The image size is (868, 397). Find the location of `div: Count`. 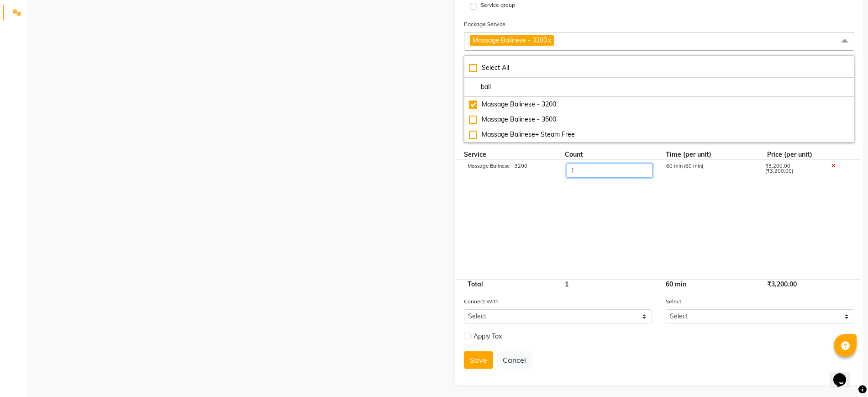

div: Count is located at coordinates (608, 154).